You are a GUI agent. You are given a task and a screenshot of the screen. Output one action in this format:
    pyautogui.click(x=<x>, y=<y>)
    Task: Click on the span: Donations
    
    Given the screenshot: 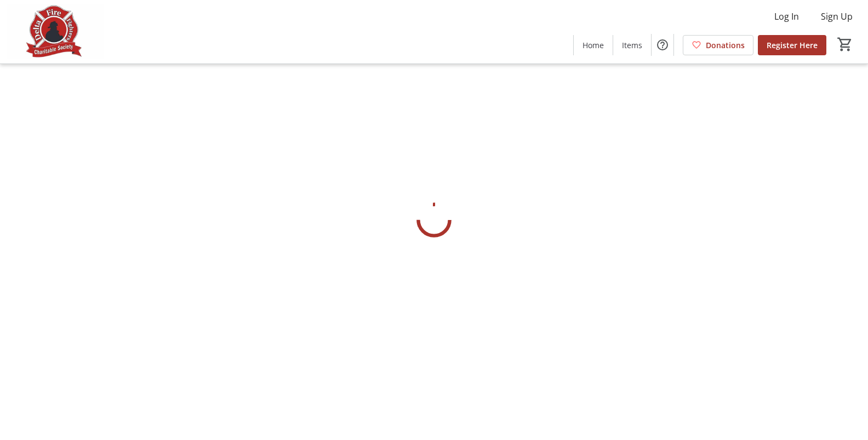 What is the action you would take?
    pyautogui.click(x=725, y=45)
    